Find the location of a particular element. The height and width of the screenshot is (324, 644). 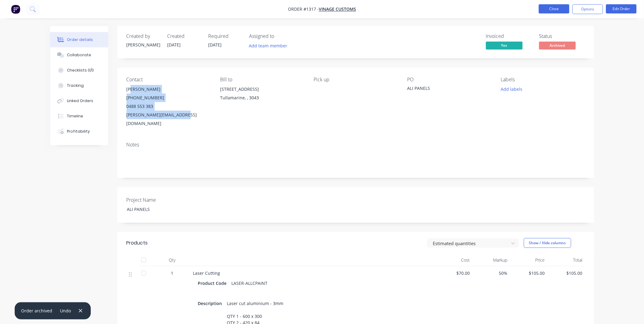

div: 0488 553 383 is located at coordinates (169, 107).